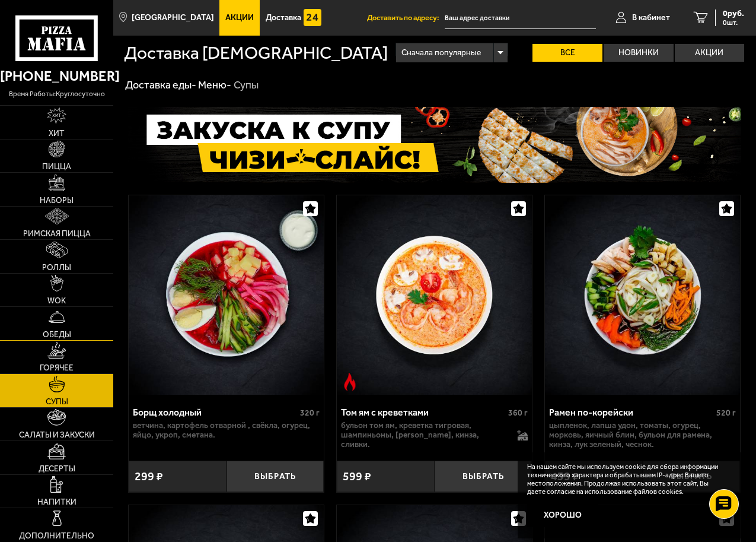 The width and height of the screenshot is (756, 542). I want to click on span: 320 г, so click(310, 412).